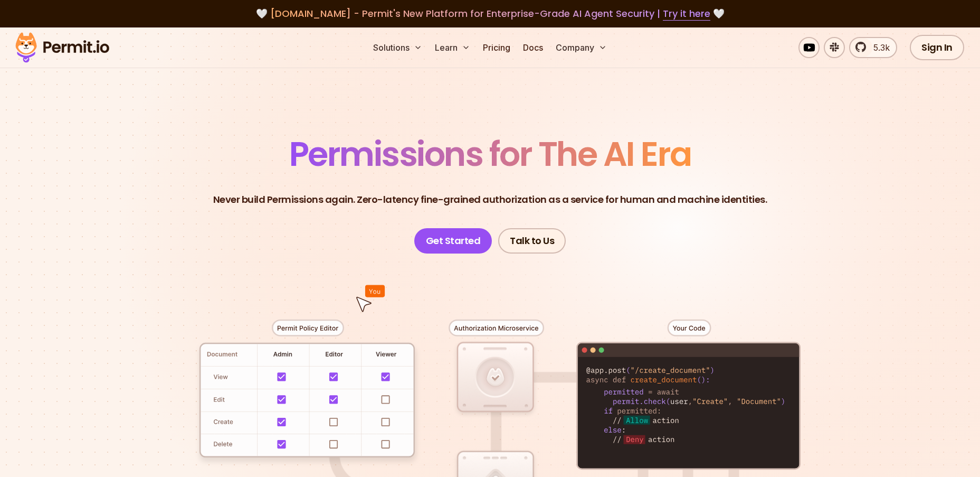  I want to click on a: Talk to Us, so click(531, 241).